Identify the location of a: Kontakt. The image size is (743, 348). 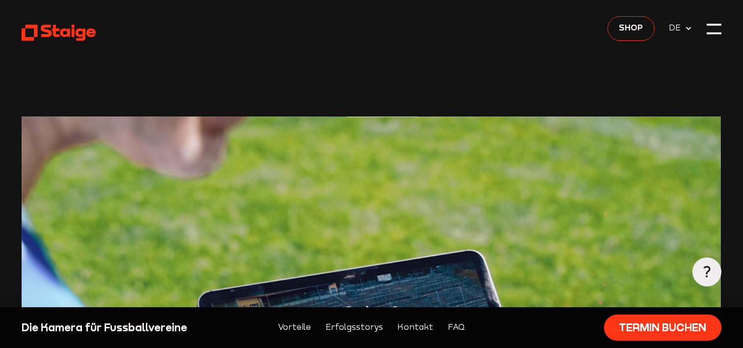
(415, 327).